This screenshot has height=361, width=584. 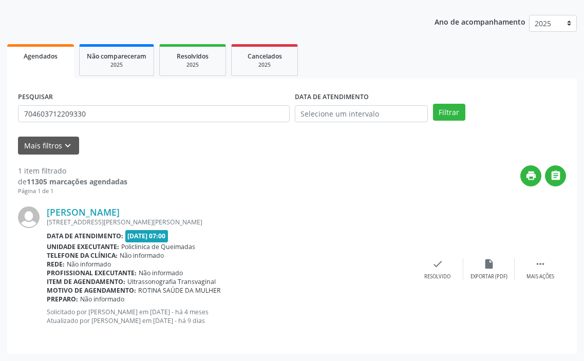 I want to click on b: Data de atendimento:, so click(x=85, y=236).